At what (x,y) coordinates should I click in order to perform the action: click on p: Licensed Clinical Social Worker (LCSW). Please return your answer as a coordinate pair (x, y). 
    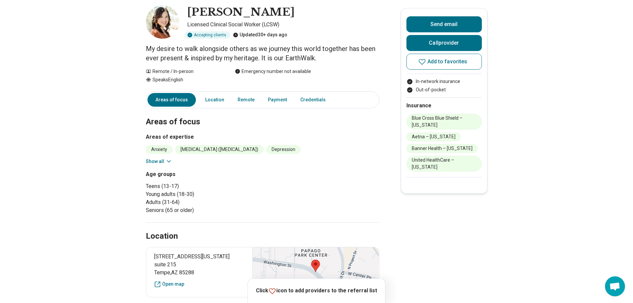
    Looking at the image, I should click on (283, 25).